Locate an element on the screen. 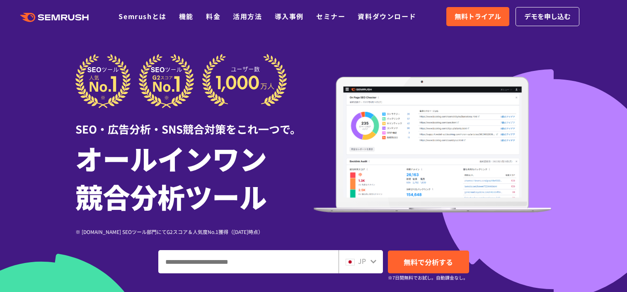 Image resolution: width=627 pixels, height=292 pixels. span: デモを申し込む is located at coordinates (548, 17).